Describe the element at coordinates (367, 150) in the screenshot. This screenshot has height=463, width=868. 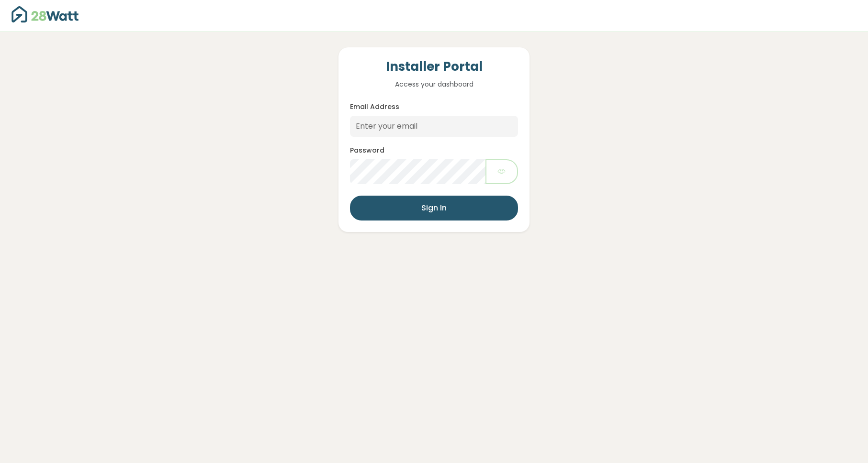
I see `label: Password` at that location.